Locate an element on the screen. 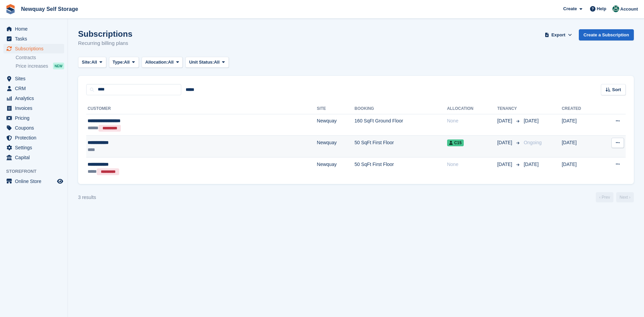  a: Previous is located at coordinates (605, 197).